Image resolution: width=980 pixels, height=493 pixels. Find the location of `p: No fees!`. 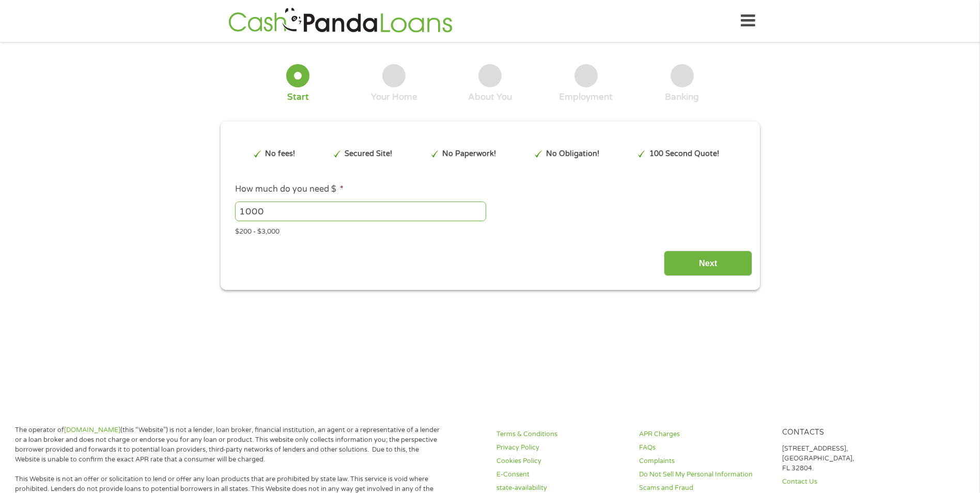

p: No fees! is located at coordinates (280, 154).